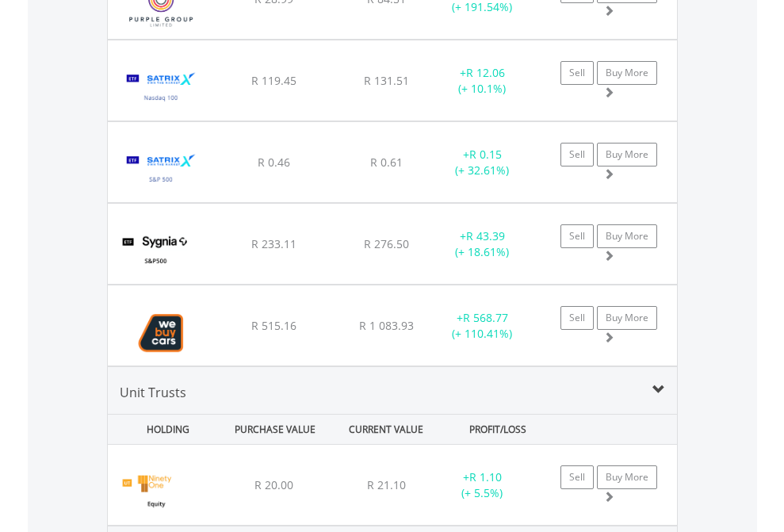 The width and height of the screenshot is (784, 532). What do you see at coordinates (483, 485) in the screenshot?
I see `div: + (+ 5.5%)` at bounding box center [483, 485].